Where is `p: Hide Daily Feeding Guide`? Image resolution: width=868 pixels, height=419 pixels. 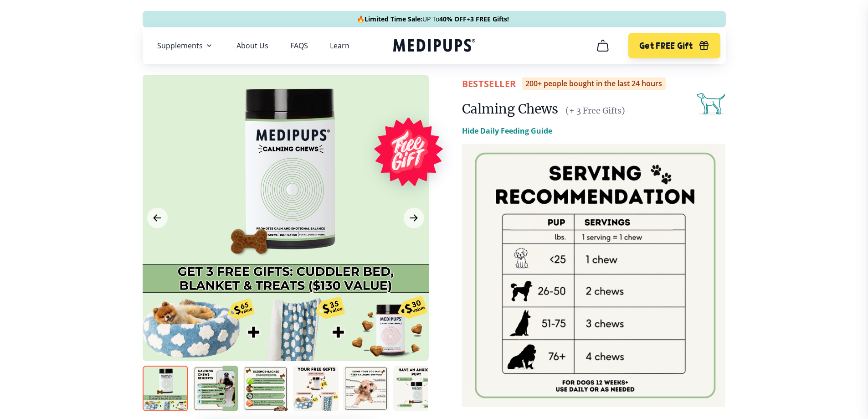 p: Hide Daily Feeding Guide is located at coordinates (507, 131).